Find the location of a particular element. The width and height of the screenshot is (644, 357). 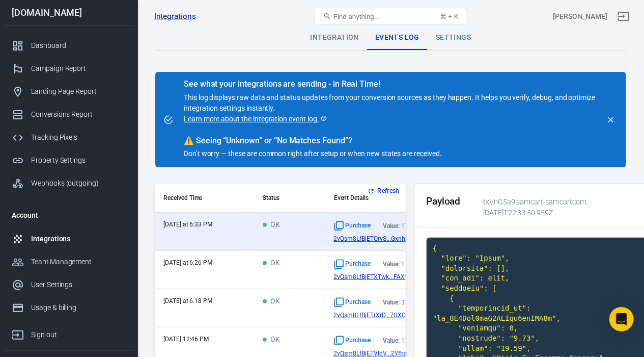

div: Team Management is located at coordinates (78, 261).